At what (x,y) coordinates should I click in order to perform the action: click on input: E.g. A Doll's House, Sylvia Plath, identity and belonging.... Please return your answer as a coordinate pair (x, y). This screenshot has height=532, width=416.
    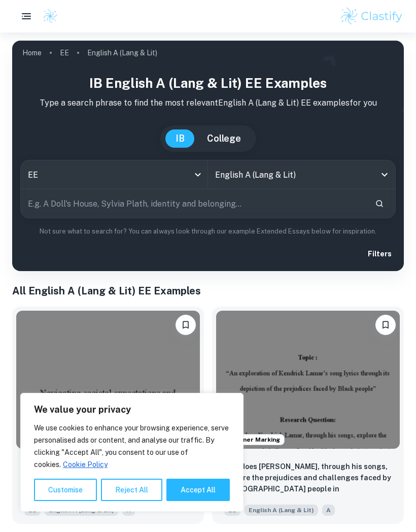
    Looking at the image, I should click on (194, 204).